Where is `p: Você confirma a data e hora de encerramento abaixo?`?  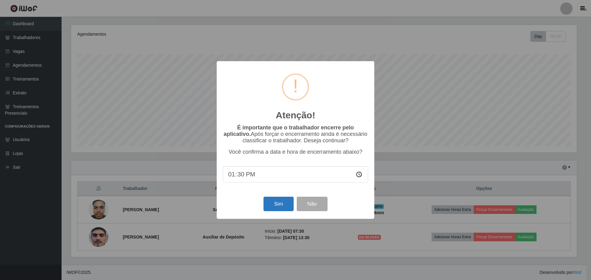
p: Você confirma a data e hora de encerramento abaixo? is located at coordinates (295, 152).